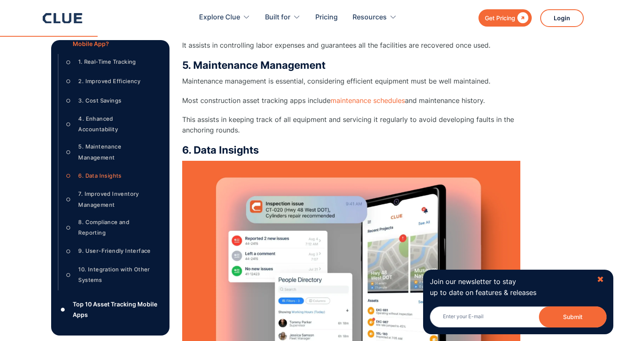 The width and height of the screenshot is (626, 341). Describe the element at coordinates (108, 124) in the screenshot. I see `a: ○4. Enhanced Accountability` at that location.